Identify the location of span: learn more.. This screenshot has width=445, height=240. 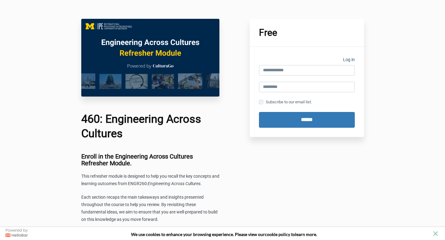
(306, 234).